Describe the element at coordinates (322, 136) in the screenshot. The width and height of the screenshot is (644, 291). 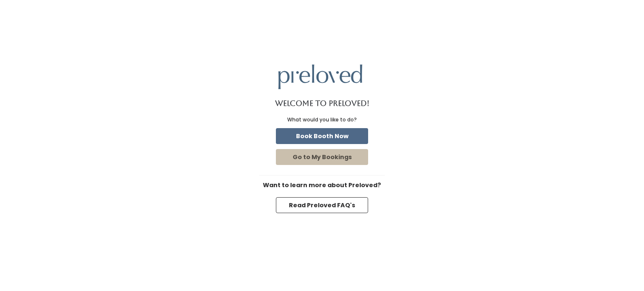
I see `a: Book Booth Now` at that location.